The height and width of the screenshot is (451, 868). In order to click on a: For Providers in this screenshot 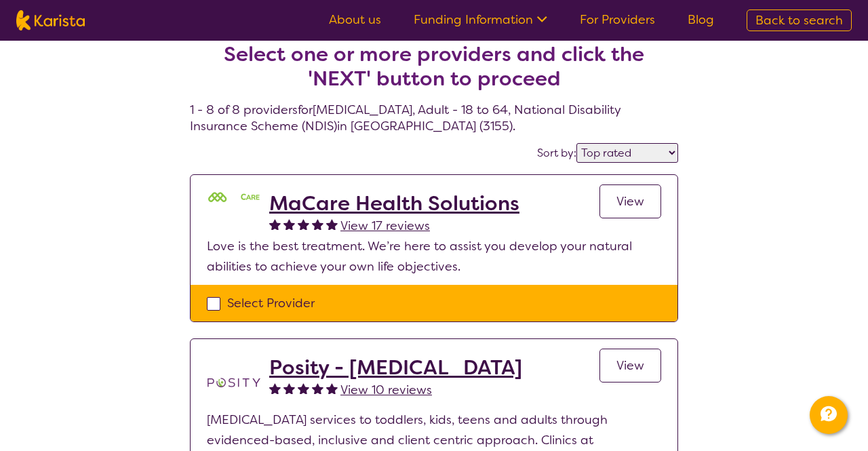, I will do `click(617, 20)`.